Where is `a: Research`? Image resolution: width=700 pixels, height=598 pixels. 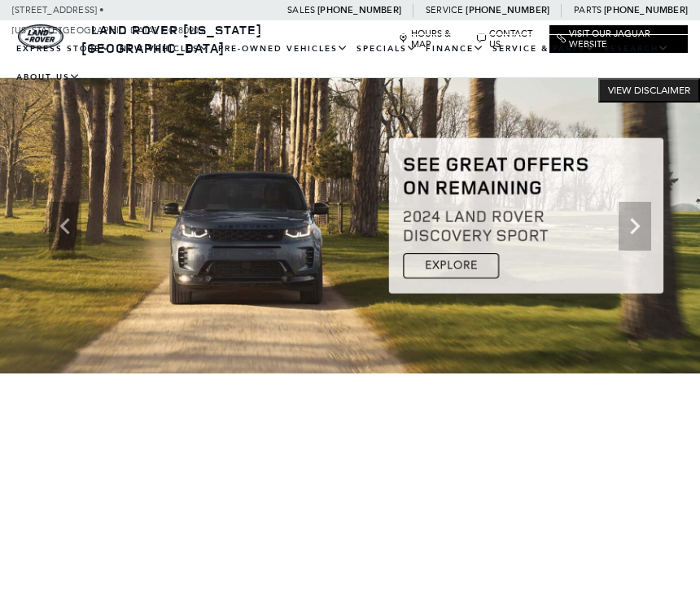
a: Research is located at coordinates (636, 49).